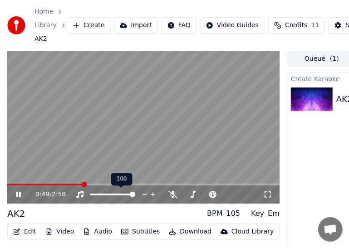 Image resolution: width=349 pixels, height=248 pixels. What do you see at coordinates (252, 232) in the screenshot?
I see `div: Cloud Library` at bounding box center [252, 232].